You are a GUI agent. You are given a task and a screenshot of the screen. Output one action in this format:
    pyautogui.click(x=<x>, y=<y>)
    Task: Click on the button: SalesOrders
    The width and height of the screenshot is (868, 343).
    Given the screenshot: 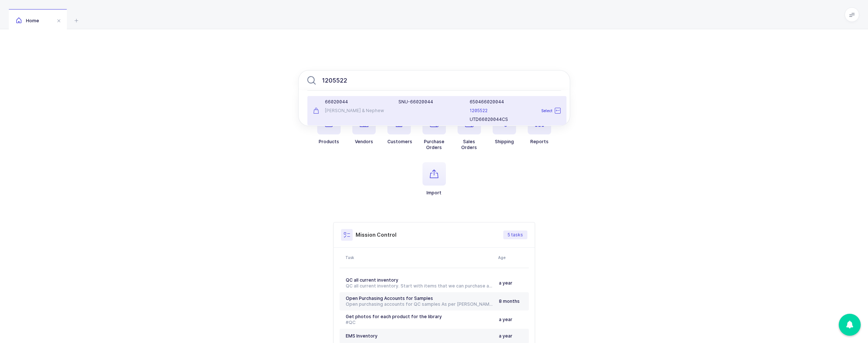 What is the action you would take?
    pyautogui.click(x=470, y=130)
    